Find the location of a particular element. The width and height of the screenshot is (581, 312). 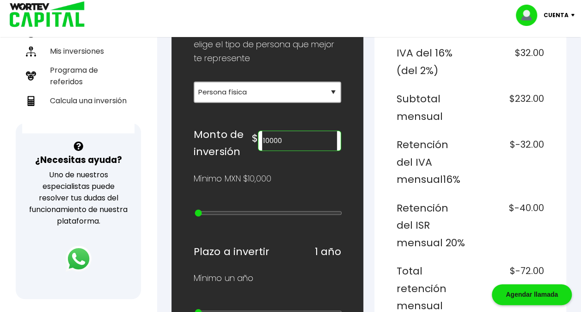

li: Programa de referidos is located at coordinates (78, 76).